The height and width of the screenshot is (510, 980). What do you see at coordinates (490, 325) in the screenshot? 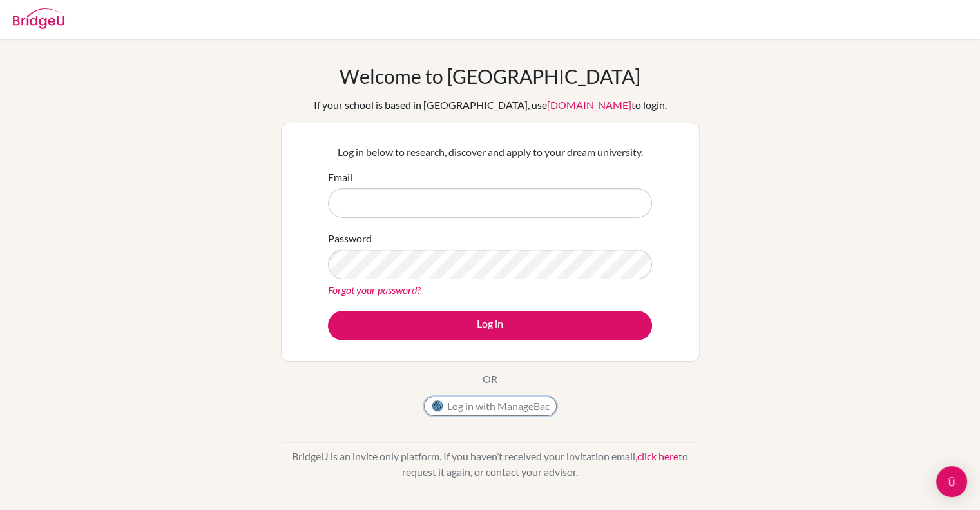
I see `button: Log in` at bounding box center [490, 325].